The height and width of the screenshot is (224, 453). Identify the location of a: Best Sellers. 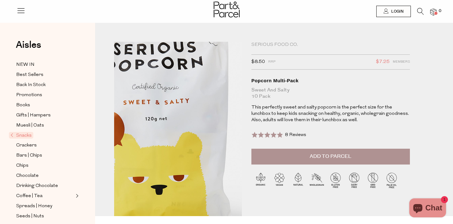
(45, 75).